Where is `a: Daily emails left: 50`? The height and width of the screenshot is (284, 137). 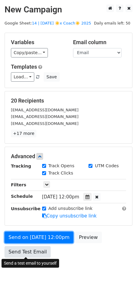 a: Daily emails left: 50 is located at coordinates (112, 23).